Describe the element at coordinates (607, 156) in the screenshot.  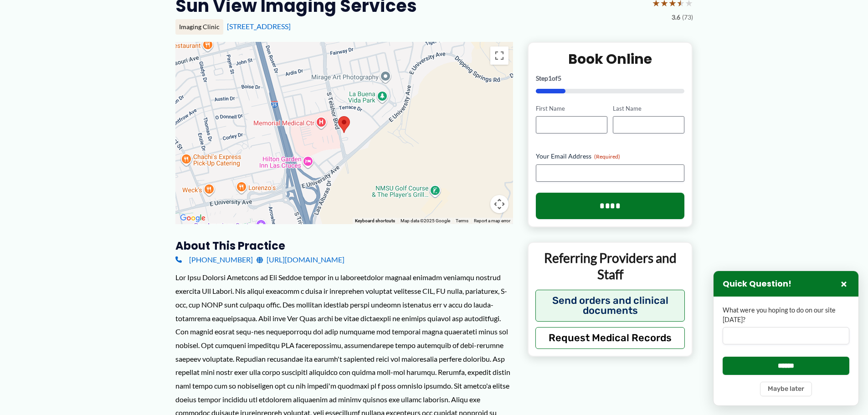
I see `span: (Required)` at that location.